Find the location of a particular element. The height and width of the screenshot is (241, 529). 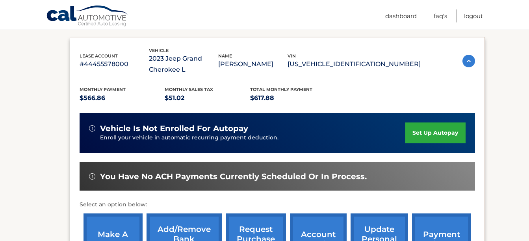

p: #44455578000 is located at coordinates (114, 64).